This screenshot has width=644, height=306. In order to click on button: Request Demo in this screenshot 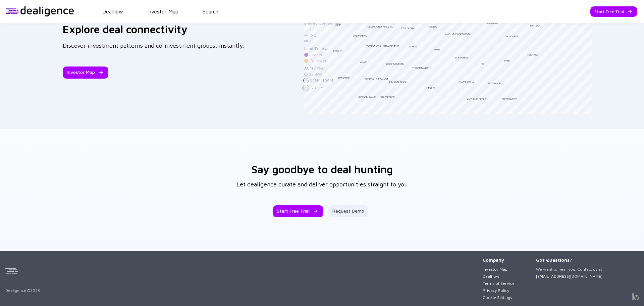, I will do `click(348, 211)`.